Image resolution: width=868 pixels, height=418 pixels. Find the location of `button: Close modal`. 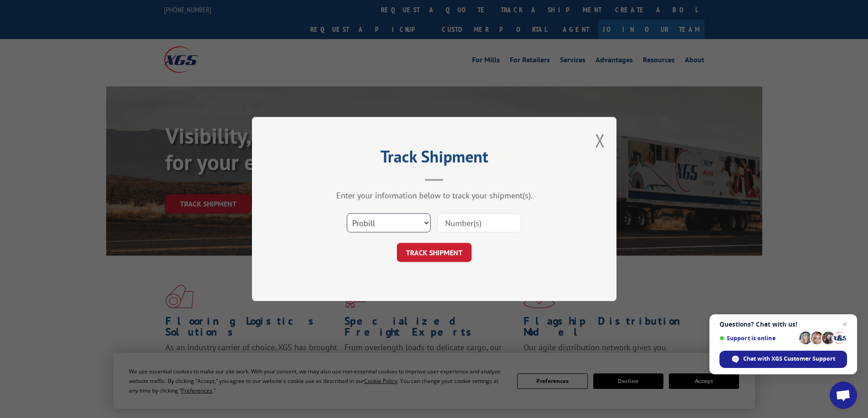

button: Close modal is located at coordinates (600, 140).